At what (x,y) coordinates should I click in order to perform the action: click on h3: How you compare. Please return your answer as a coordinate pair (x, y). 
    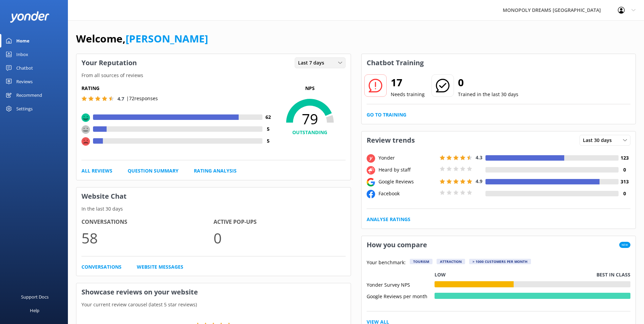
    Looking at the image, I should click on (397, 245).